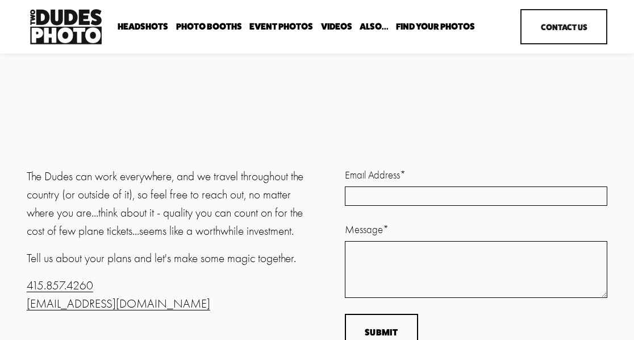 This screenshot has width=634, height=340. What do you see at coordinates (66, 27) in the screenshot?
I see `img: Two Dudes Photo | Headshots, Portraits &amp; Photo Booths` at bounding box center [66, 27].